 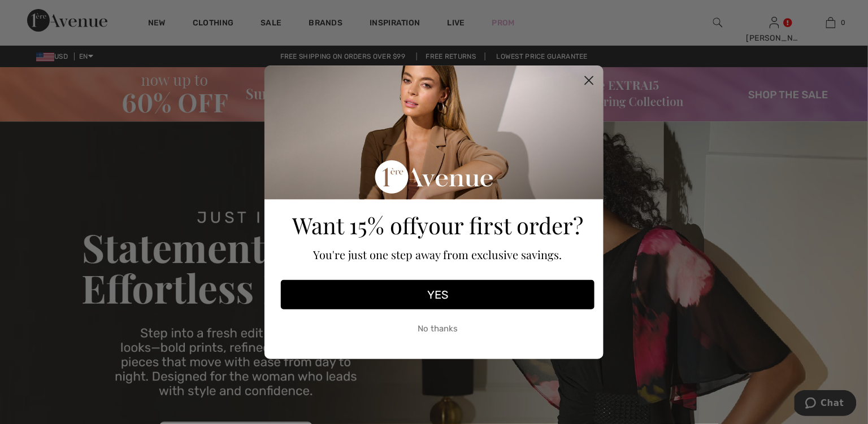 I want to click on button: YES, so click(x=438, y=295).